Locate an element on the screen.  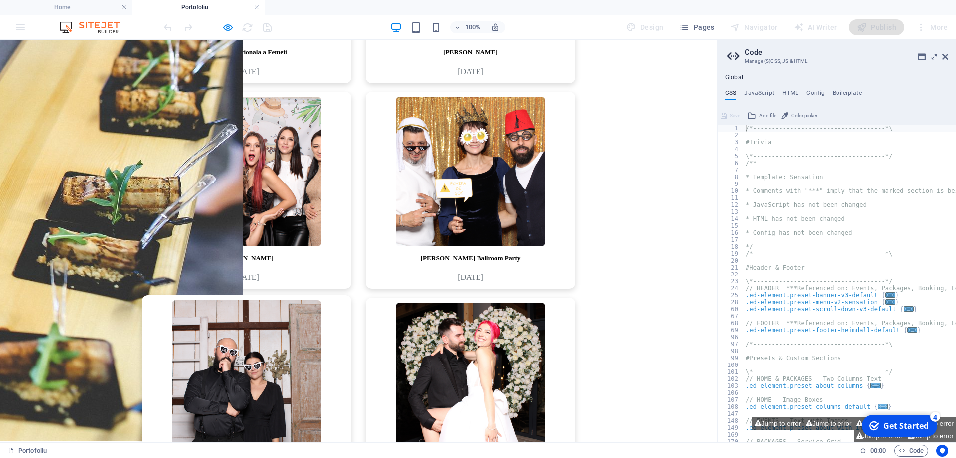
div: 6 is located at coordinates (731, 163).